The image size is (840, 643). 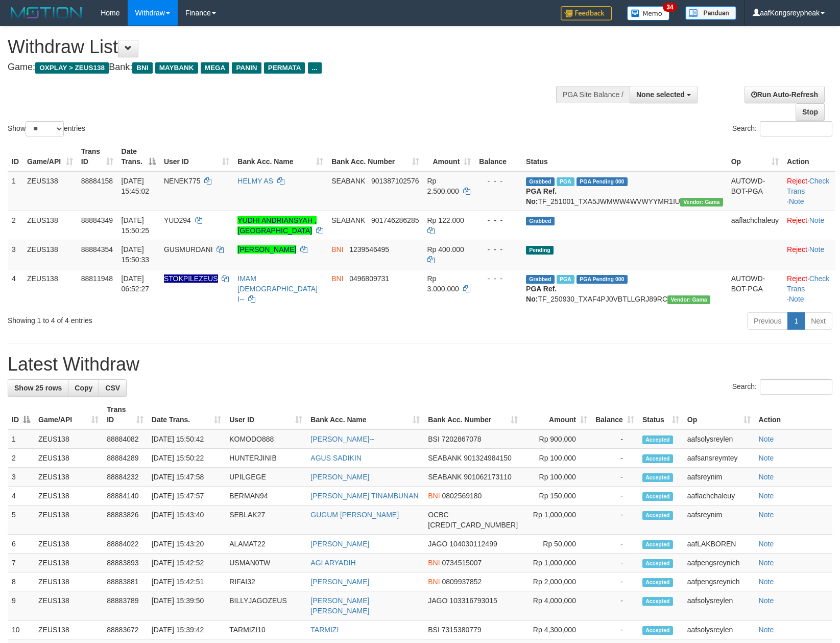 I want to click on td: TARMIZI10, so click(x=265, y=629).